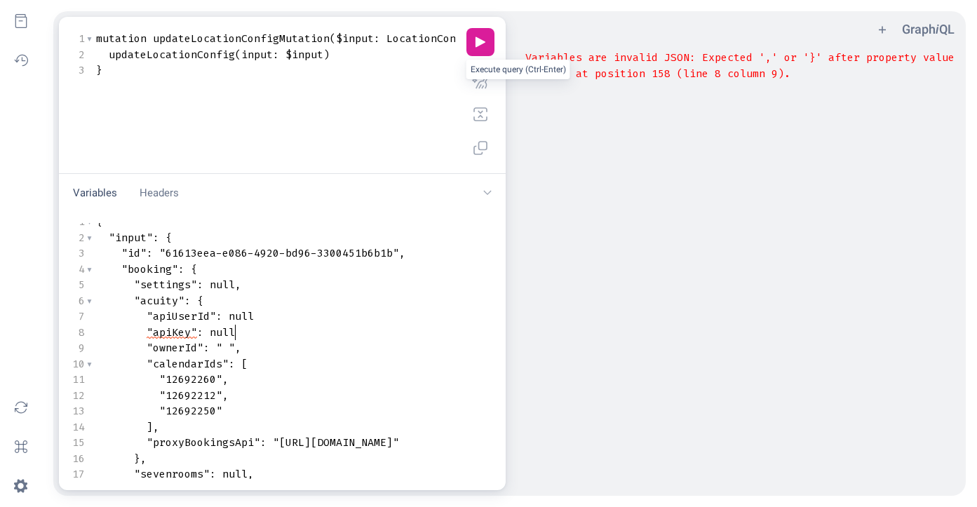 This screenshot has width=977, height=507. Describe the element at coordinates (159, 193) in the screenshot. I see `button: Headers` at that location.